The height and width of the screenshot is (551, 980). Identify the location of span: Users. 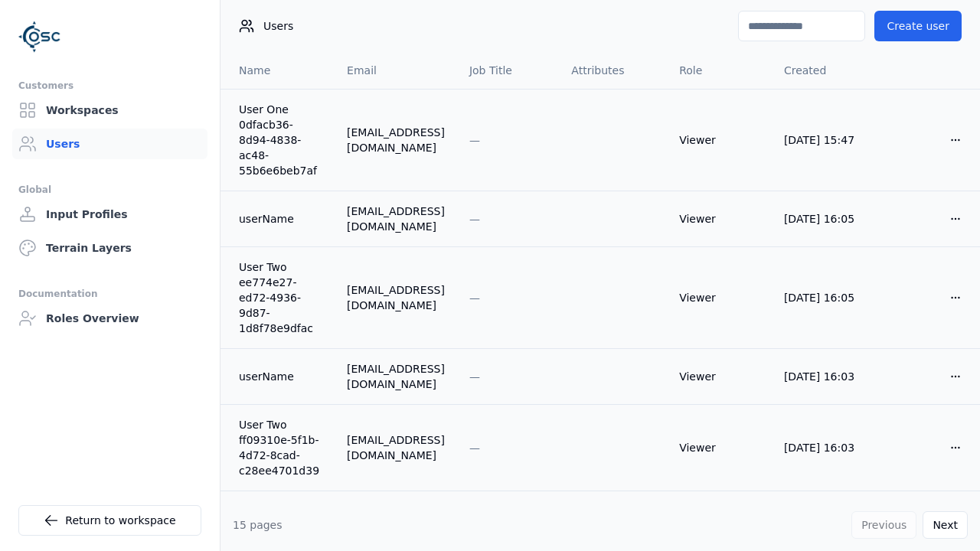
(278, 26).